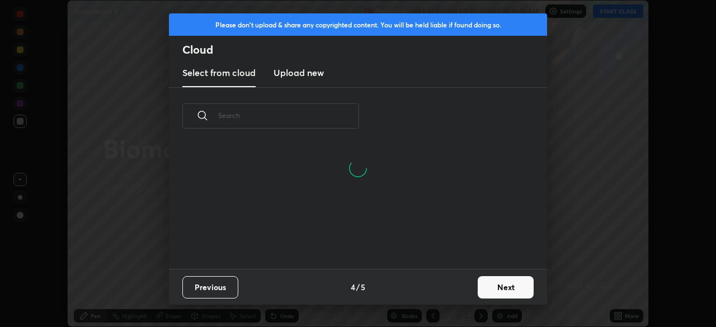 The height and width of the screenshot is (327, 716). I want to click on div: Please don't upload & share any copyrighted content. You will be held liable if found doing so., so click(358, 25).